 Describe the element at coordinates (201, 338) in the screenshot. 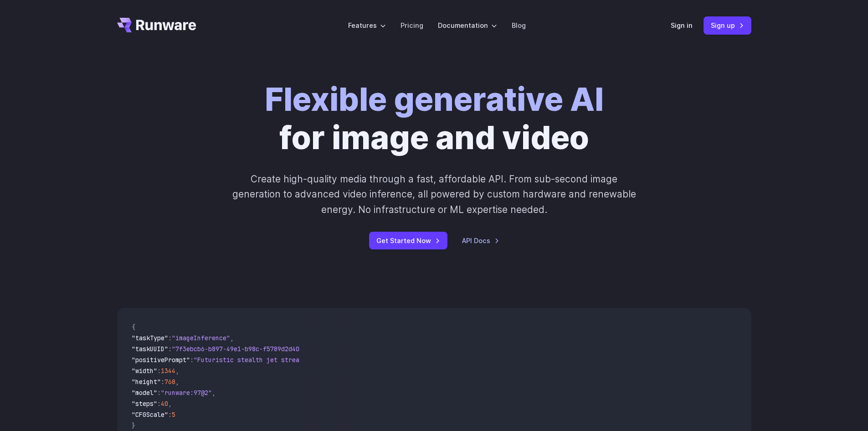

I see `span: "imageInference"` at that location.